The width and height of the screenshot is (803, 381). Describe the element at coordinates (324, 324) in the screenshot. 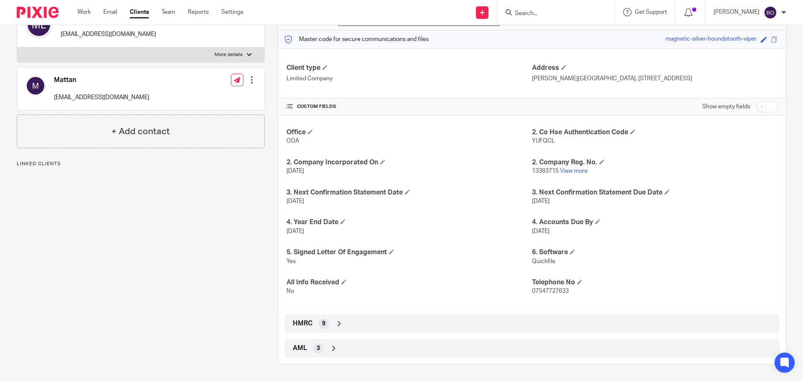

I see `span: 9` at that location.